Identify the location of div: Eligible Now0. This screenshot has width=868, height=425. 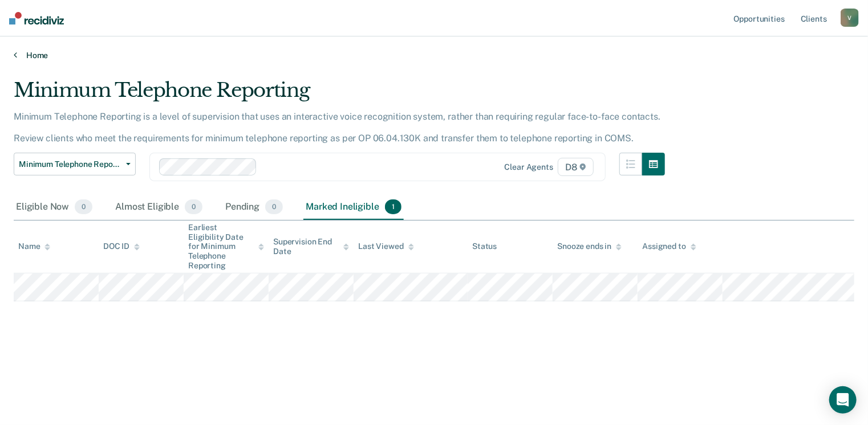
(54, 207).